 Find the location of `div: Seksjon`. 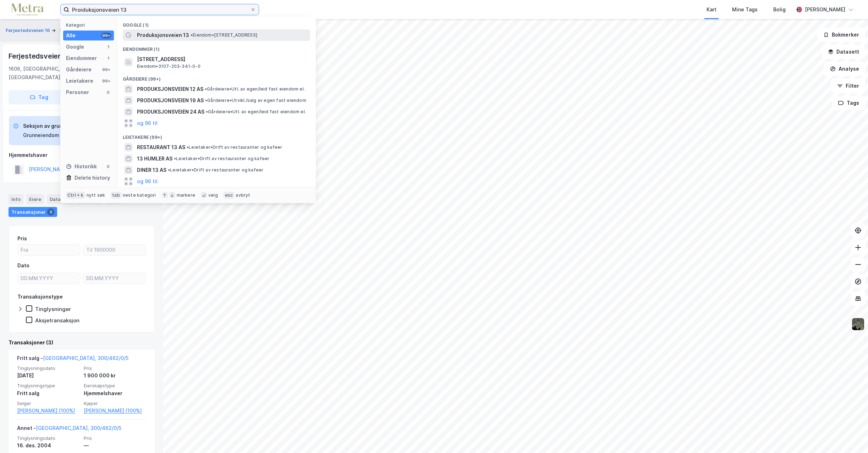

div: Seksjon is located at coordinates (69, 31).